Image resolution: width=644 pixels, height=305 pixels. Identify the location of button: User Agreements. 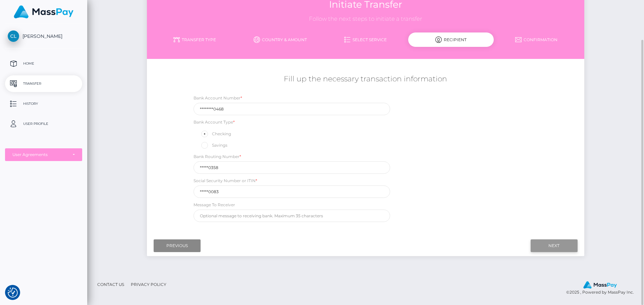
(44, 155).